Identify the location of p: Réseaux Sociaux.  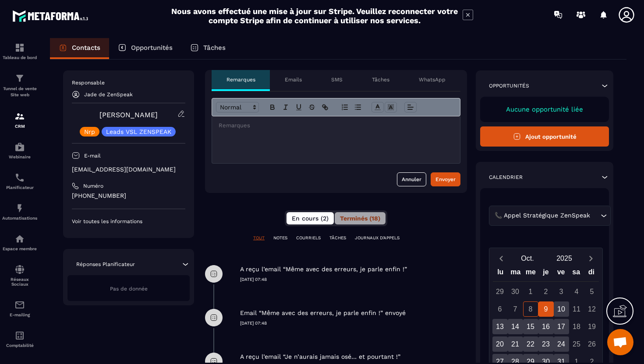
(20, 282).